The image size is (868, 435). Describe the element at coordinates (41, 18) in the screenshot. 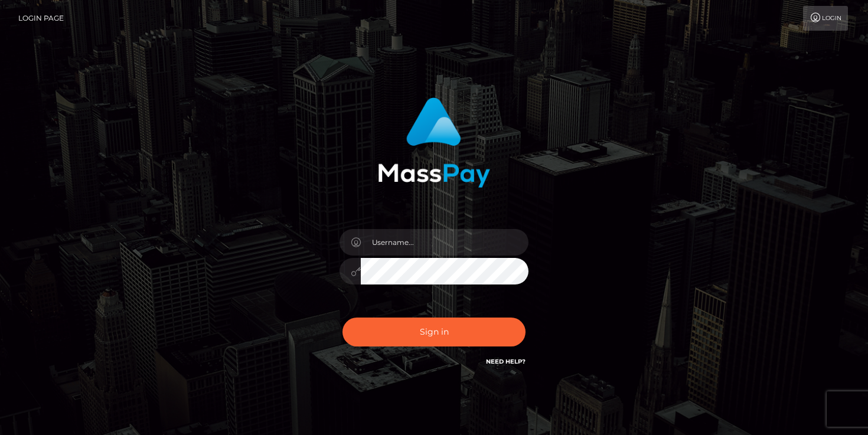

I see `a: Login Page` at that location.